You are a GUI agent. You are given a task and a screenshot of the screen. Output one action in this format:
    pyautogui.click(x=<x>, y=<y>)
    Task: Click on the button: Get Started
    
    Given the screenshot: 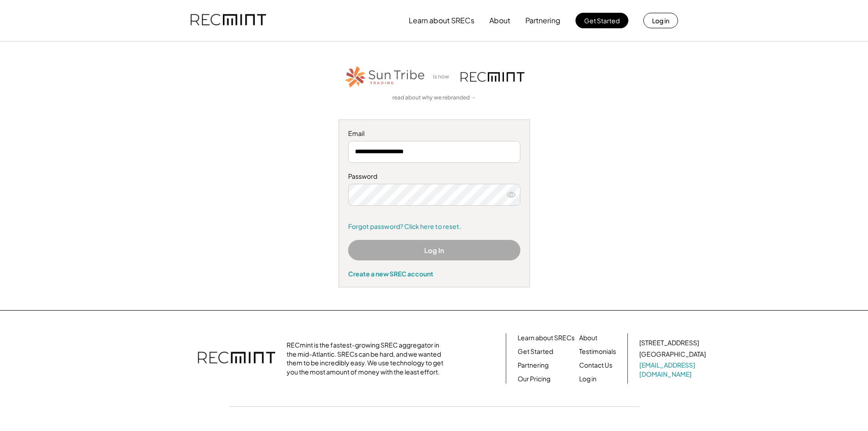 What is the action you would take?
    pyautogui.click(x=602, y=21)
    